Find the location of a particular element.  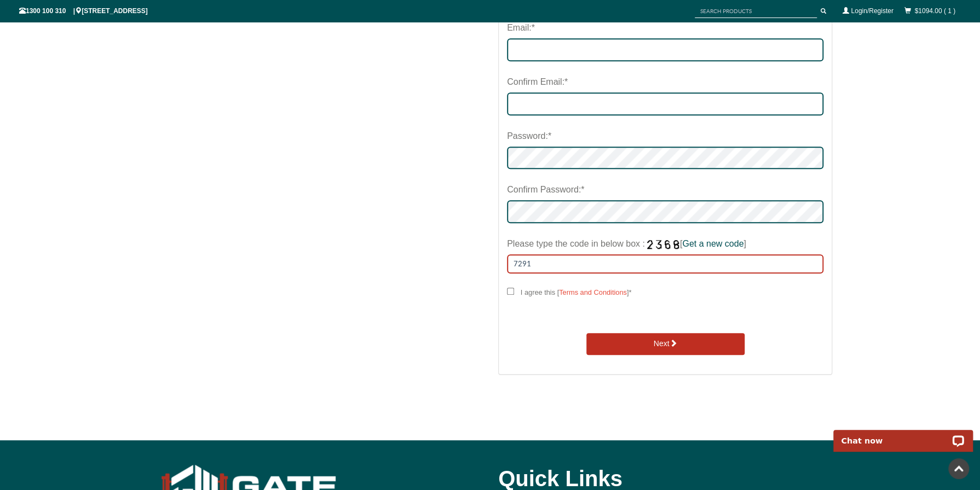

label: Confirm Password:* is located at coordinates (545, 190).